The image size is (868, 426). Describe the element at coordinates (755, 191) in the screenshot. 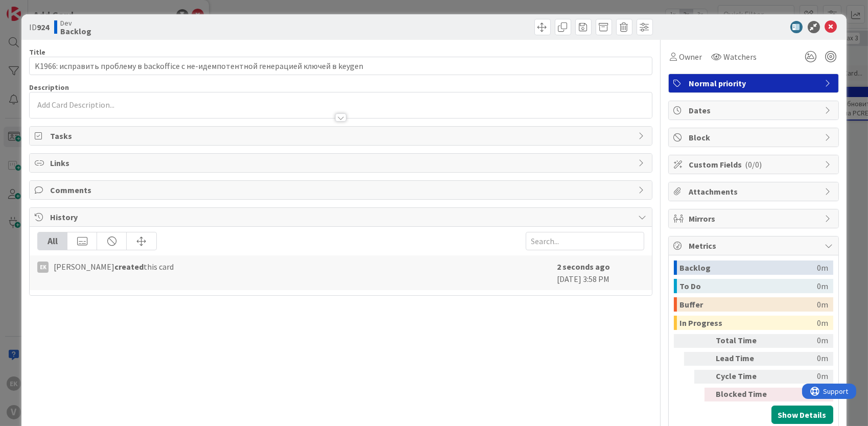

I see `span: Attachments` at that location.